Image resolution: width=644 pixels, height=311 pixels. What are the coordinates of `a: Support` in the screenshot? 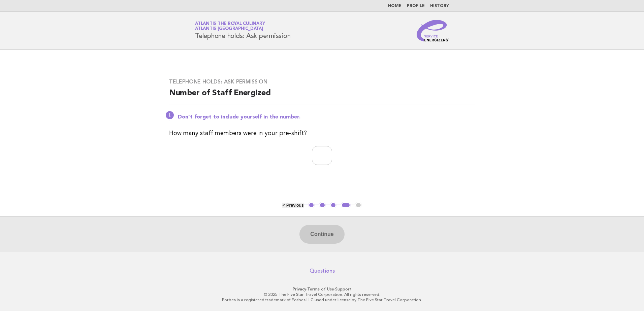 It's located at (343, 289).